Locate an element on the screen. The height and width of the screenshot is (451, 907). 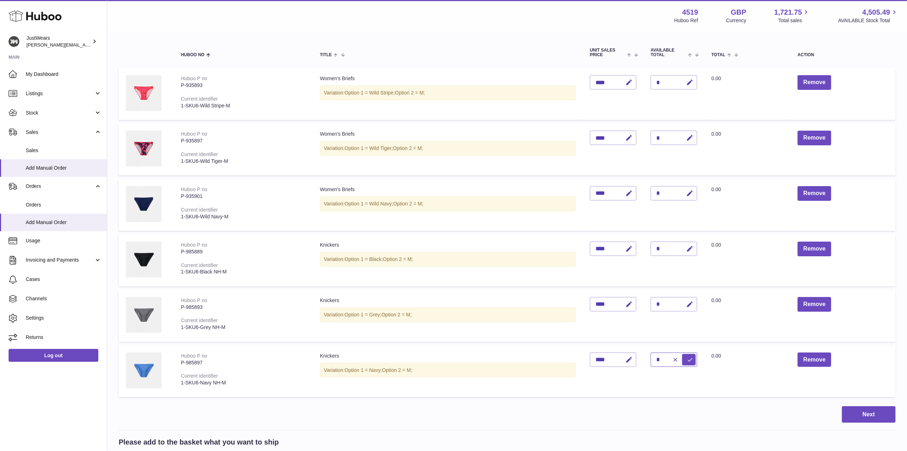
div: 1-SKU6-Black NH-M is located at coordinates (243, 271).